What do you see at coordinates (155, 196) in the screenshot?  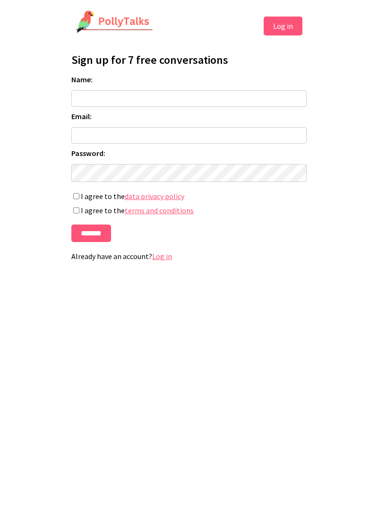 I see `a: data privacy policy` at bounding box center [155, 196].